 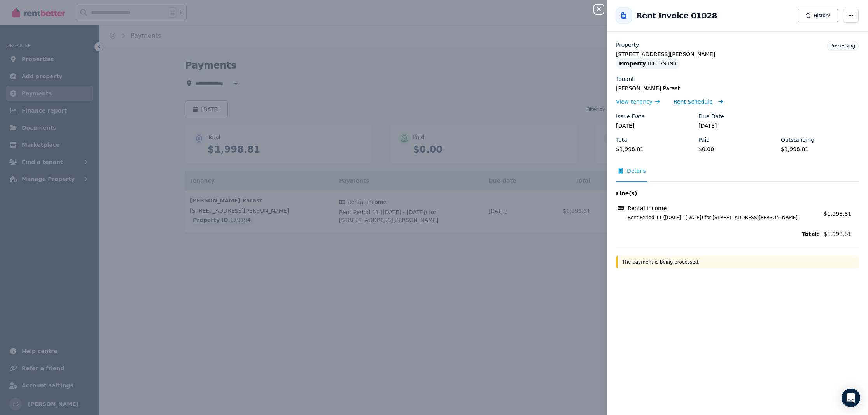 What do you see at coordinates (625, 79) in the screenshot?
I see `label: Tenant` at bounding box center [625, 79].